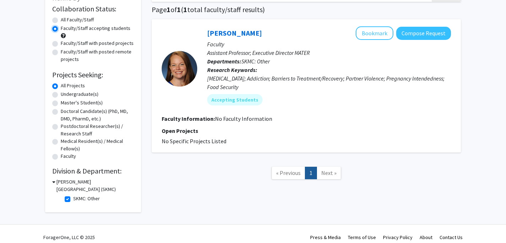 Image resolution: width=506 pixels, height=243 pixels. What do you see at coordinates (86, 198) in the screenshot?
I see `label: SKMC: Other` at bounding box center [86, 198].